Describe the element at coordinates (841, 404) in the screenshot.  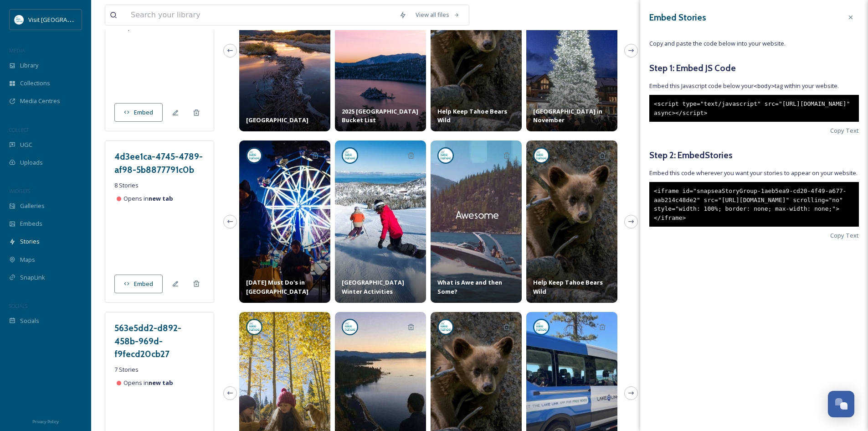
I see `button: Open Chat` at that location.